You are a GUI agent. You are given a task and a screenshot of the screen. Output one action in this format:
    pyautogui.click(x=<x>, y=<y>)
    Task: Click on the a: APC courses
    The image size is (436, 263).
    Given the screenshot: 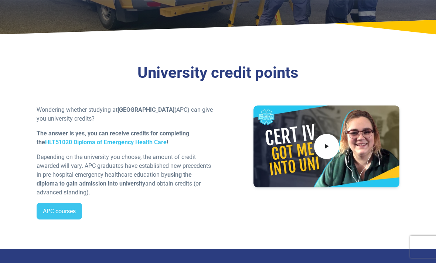 What is the action you would take?
    pyautogui.click(x=59, y=212)
    